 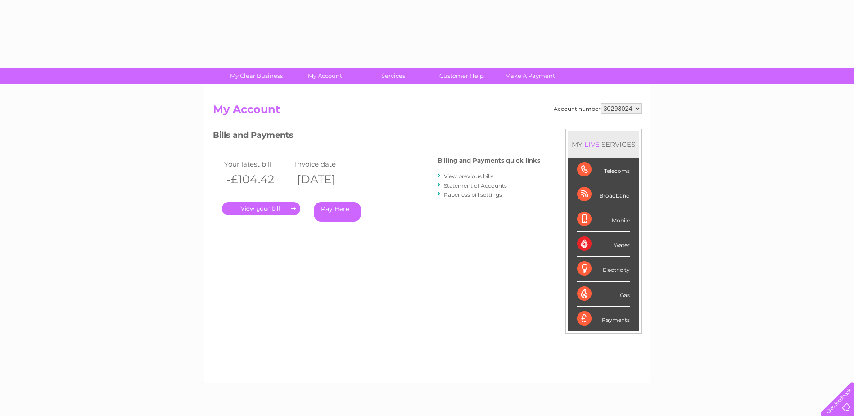 What do you see at coordinates (597, 108) in the screenshot?
I see `div: Account number` at bounding box center [597, 108].